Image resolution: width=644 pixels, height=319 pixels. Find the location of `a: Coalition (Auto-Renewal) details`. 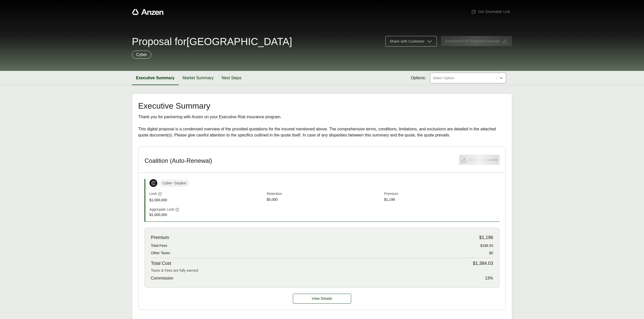

a: Coalition (Auto-Renewal) details is located at coordinates (322, 298).